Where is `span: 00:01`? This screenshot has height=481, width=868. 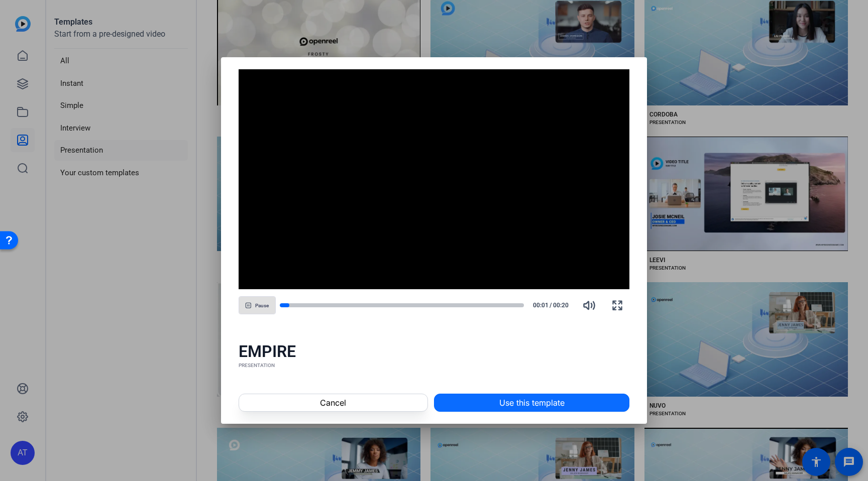 span: 00:01 is located at coordinates (538, 305).